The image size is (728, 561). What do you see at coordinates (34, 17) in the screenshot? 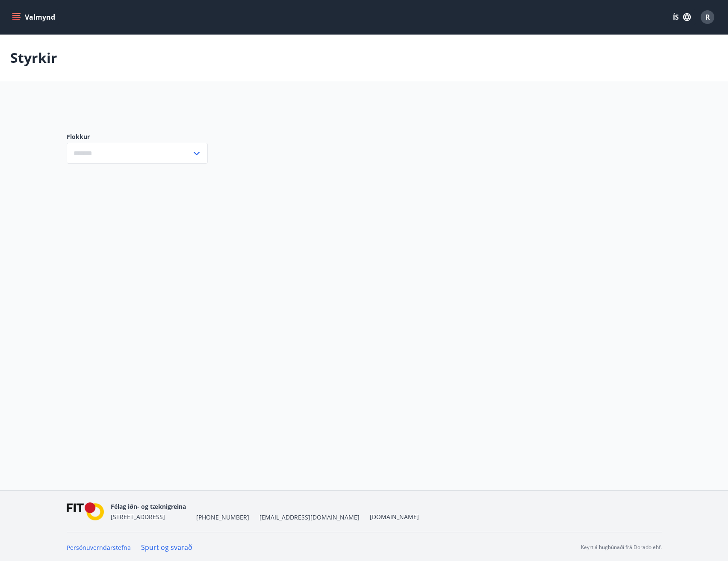
I see `button: menu` at bounding box center [34, 17].